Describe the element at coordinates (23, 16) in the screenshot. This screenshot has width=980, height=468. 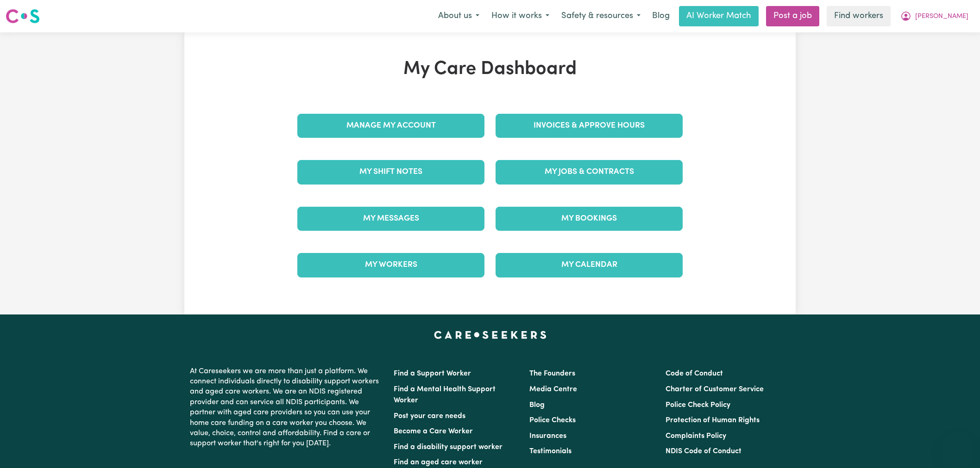
I see `a: Careseekers logo` at that location.